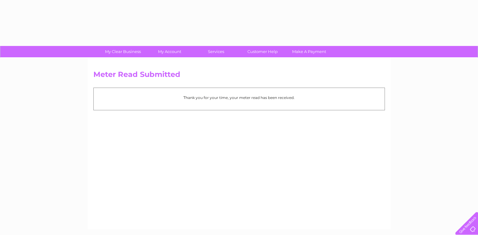  I want to click on a: Make A Payment, so click(309, 51).